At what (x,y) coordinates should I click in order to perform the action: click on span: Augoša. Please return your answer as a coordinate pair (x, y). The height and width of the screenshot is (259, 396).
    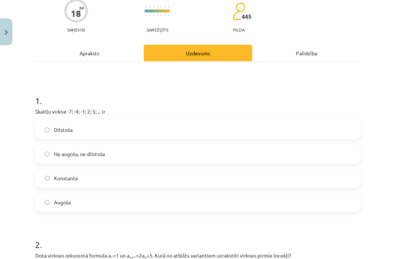
    Looking at the image, I should click on (62, 202).